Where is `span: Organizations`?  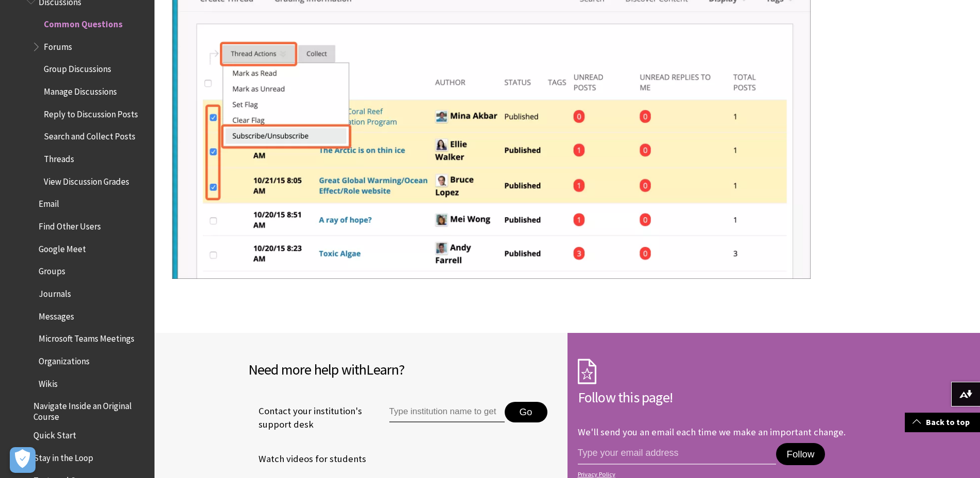 span: Organizations is located at coordinates (64, 359).